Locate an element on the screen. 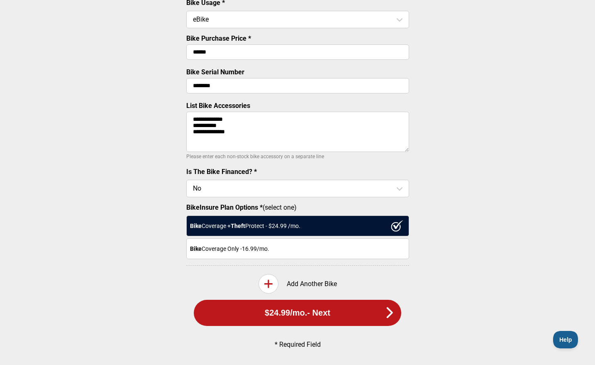 The height and width of the screenshot is (365, 595). label: Bike Purchase Price * is located at coordinates (219, 38).